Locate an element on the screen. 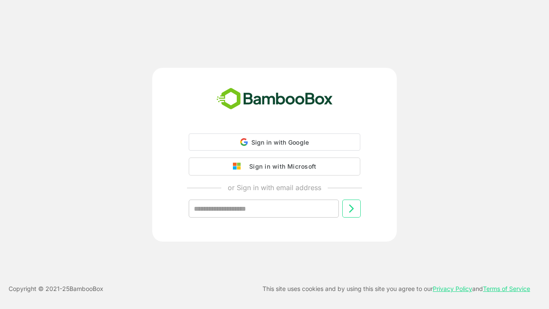 This screenshot has height=309, width=549. p: or Sign in with email address is located at coordinates (275, 187).